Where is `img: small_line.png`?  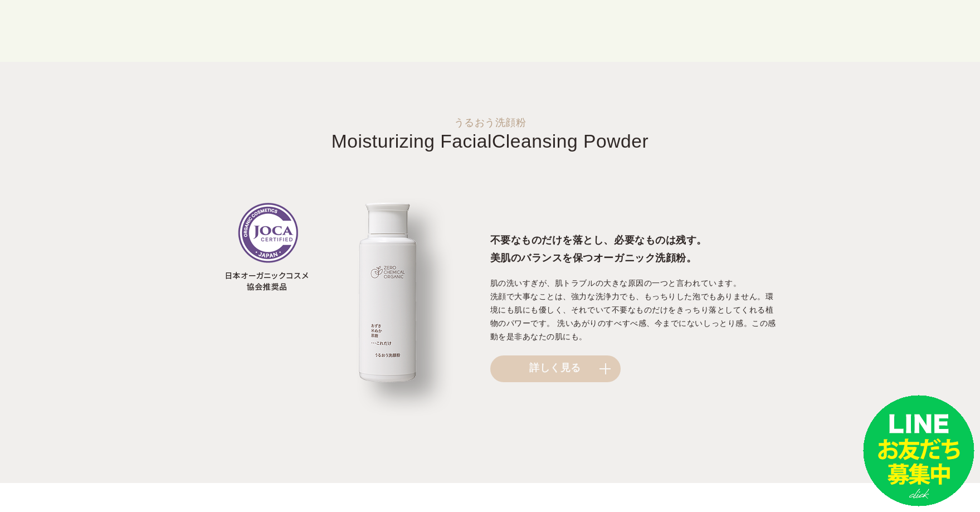
img: small_line.png is located at coordinates (918, 451).